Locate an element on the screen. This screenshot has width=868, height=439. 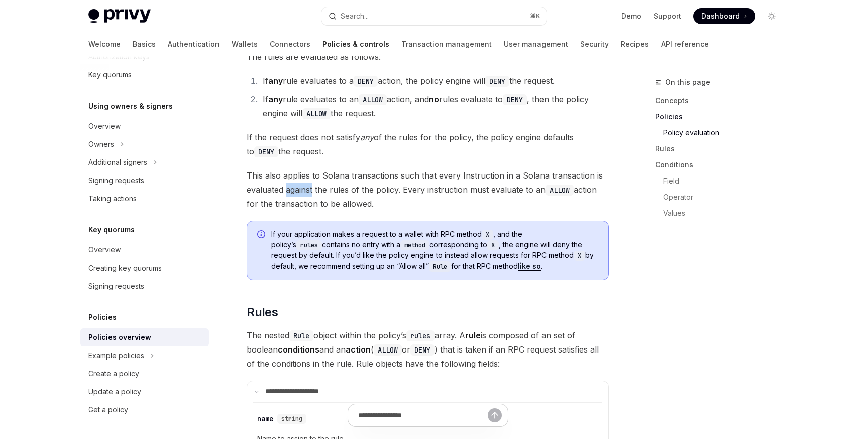
a: Security is located at coordinates (594, 44).